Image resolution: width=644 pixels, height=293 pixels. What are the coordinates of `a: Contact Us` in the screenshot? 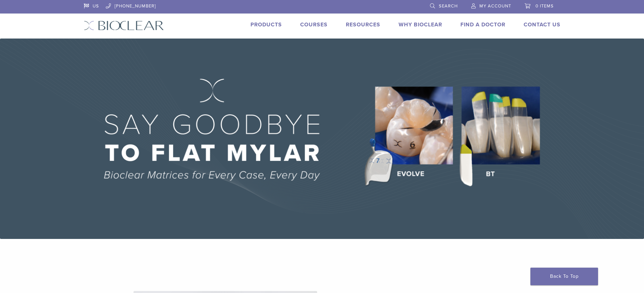 It's located at (542, 25).